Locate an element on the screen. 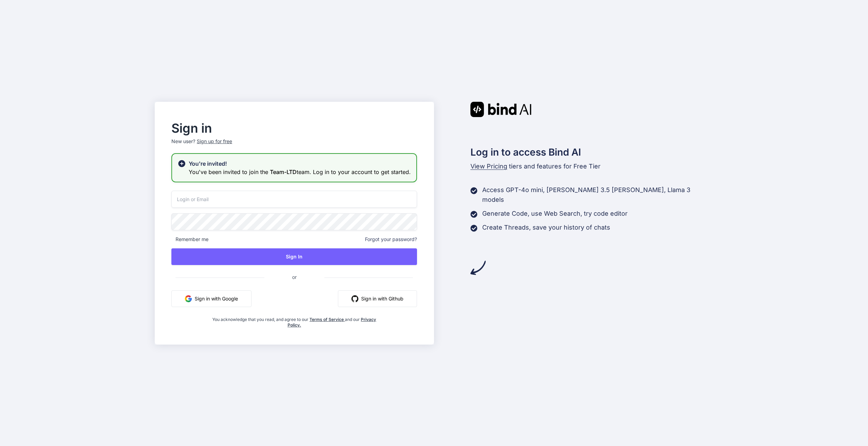 This screenshot has height=446, width=868. span: Team-LTD is located at coordinates (283, 172).